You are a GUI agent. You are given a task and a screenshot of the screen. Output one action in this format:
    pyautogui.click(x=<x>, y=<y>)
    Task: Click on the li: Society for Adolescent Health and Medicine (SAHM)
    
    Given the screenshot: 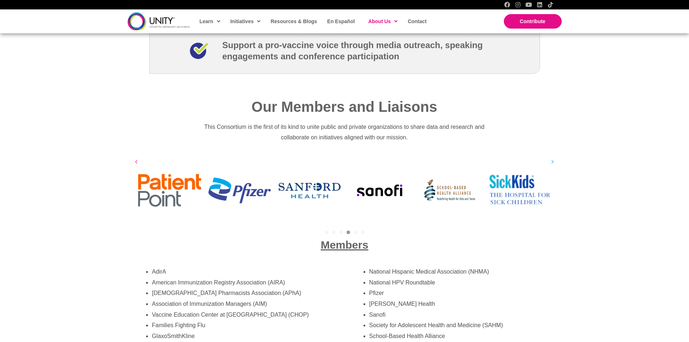 What is the action you would take?
    pyautogui.click(x=462, y=325)
    